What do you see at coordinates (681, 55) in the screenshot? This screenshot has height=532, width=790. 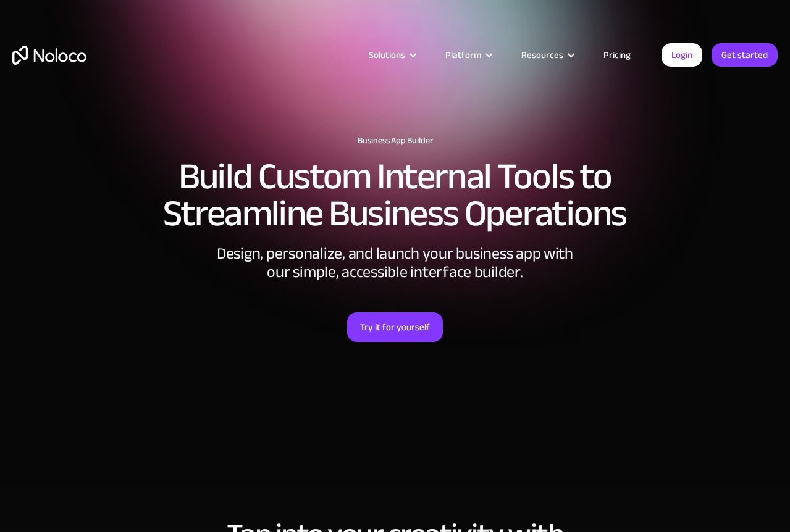 I see `a: Login` at bounding box center [681, 55].